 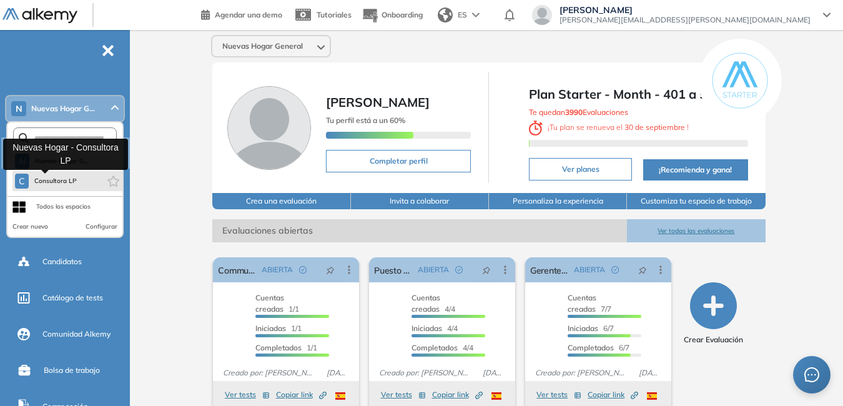 What do you see at coordinates (281, 201) in the screenshot?
I see `button: Crea una evaluación` at bounding box center [281, 201].